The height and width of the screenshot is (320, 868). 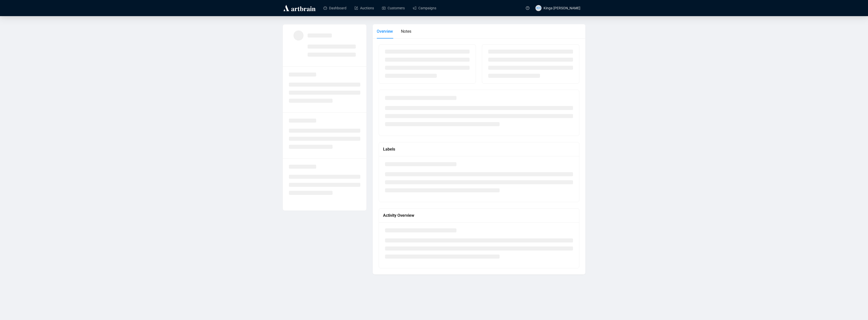 I want to click on div: Activity Overview, so click(x=479, y=216).